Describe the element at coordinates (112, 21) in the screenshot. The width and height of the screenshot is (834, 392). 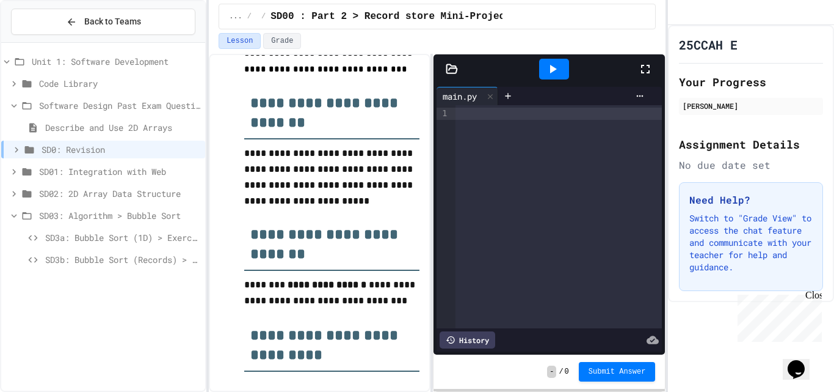
I see `span: Back to Teams` at that location.